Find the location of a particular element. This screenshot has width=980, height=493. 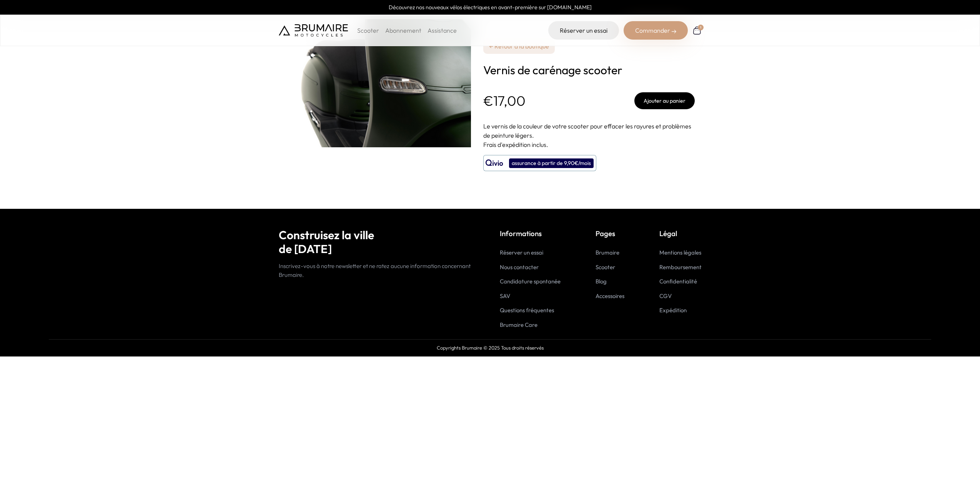

img: Vernis de carénage scooter is located at coordinates (375, 83).